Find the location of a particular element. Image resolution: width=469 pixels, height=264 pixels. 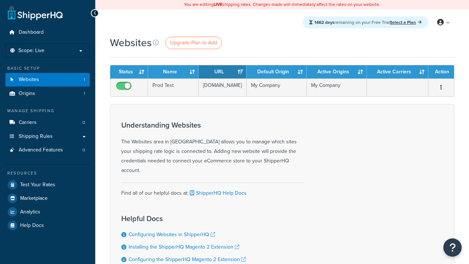

a: Configuring Websites in ShipperHQ is located at coordinates (172, 234).